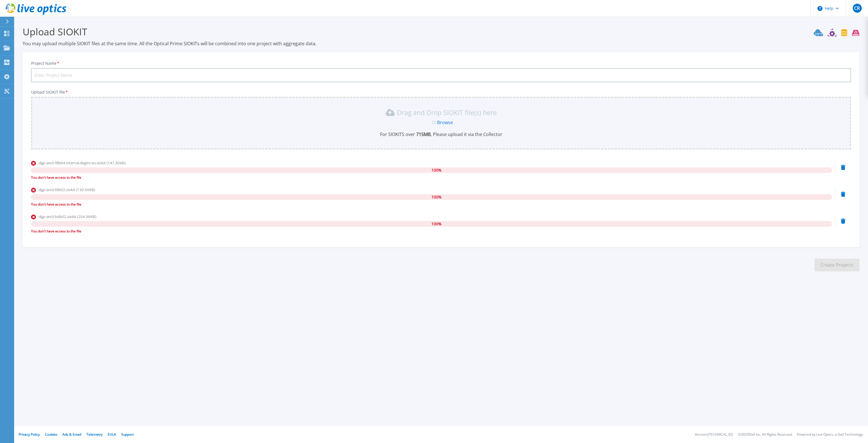  I want to click on span: Or, so click(434, 123).